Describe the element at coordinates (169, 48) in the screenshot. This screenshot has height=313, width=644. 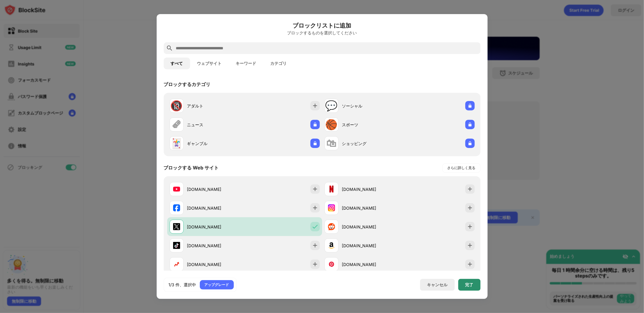
I see `img: search.svg` at that location.